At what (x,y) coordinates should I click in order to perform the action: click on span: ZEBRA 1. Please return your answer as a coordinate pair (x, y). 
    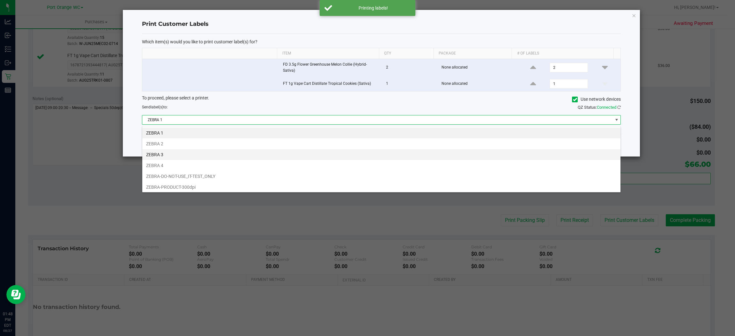
    Looking at the image, I should click on (378, 120).